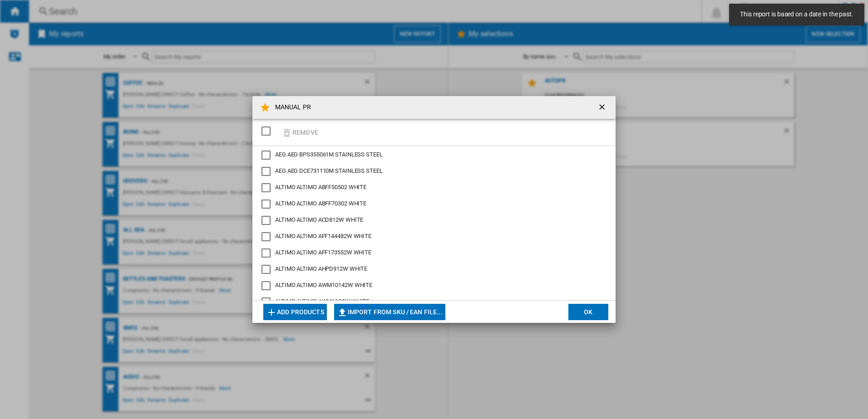 The image size is (868, 419). Describe the element at coordinates (321, 269) in the screenshot. I see `span: ALTIMO ALTIMO AHPD912W WHITE` at that location.